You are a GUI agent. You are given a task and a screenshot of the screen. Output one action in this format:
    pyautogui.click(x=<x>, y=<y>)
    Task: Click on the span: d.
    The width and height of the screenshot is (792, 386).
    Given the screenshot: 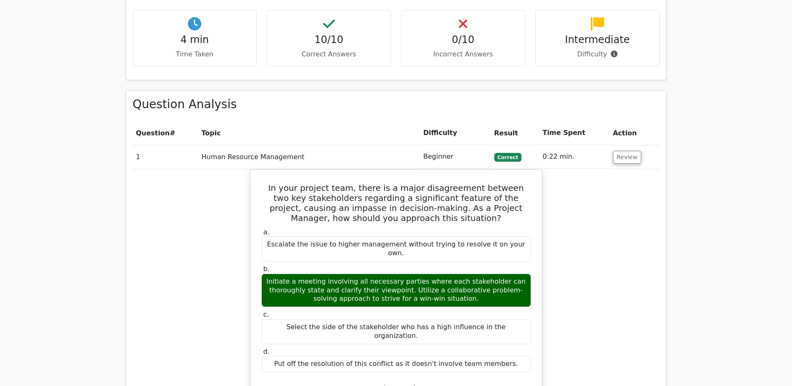 What is the action you would take?
    pyautogui.click(x=266, y=351)
    